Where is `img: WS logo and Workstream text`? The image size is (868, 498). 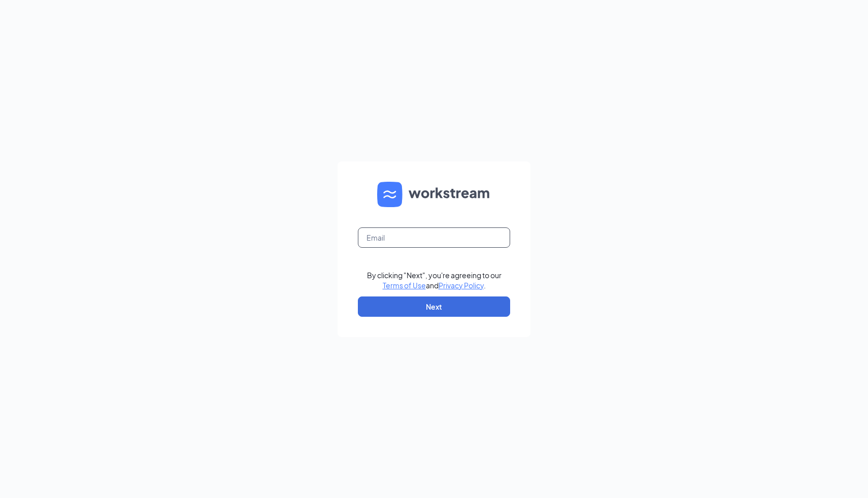
img: WS logo and Workstream text is located at coordinates (434, 194).